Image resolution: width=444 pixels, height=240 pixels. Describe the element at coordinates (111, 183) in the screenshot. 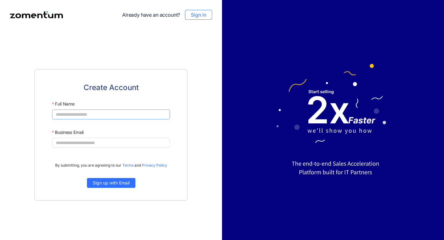

I see `button: Sign up with Email` at that location.